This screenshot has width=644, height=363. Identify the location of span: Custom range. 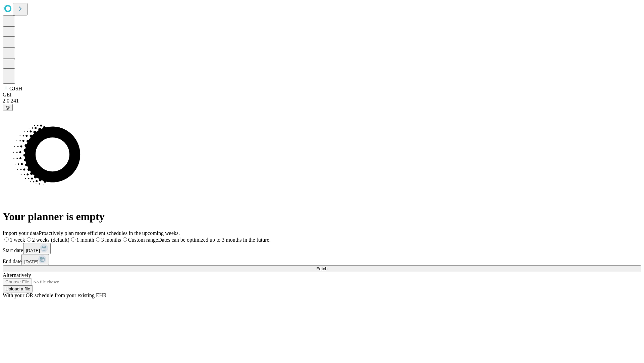
(143, 239).